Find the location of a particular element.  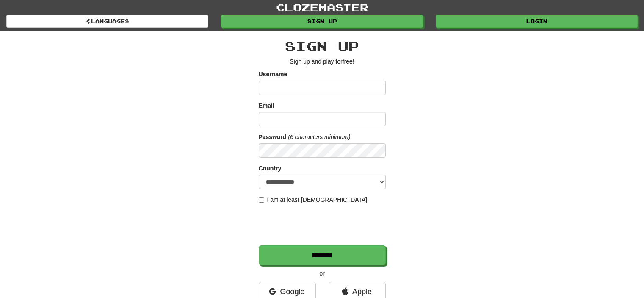

label: Country is located at coordinates (270, 168).